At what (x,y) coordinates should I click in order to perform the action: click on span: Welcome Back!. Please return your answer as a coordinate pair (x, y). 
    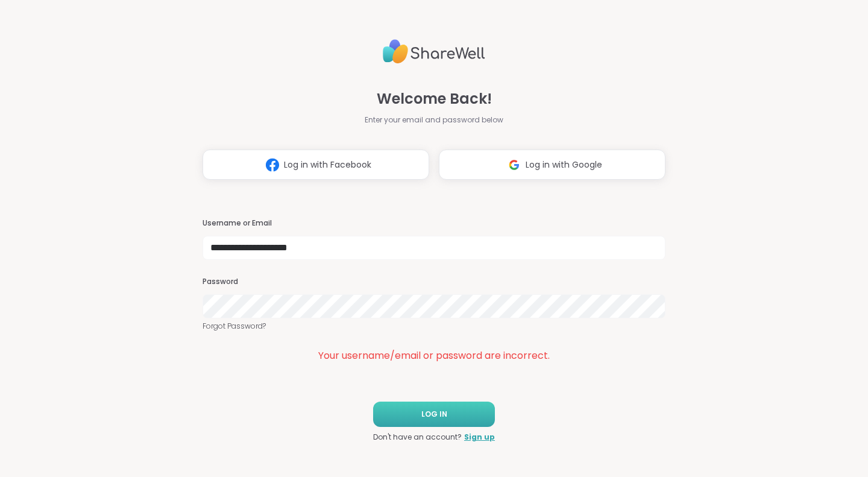
    Looking at the image, I should click on (434, 99).